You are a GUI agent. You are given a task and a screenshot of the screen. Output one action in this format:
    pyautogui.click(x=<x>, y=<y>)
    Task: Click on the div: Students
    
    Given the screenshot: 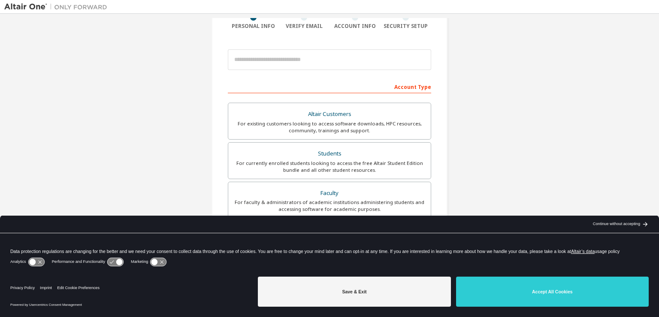 What is the action you would take?
    pyautogui.click(x=330, y=154)
    